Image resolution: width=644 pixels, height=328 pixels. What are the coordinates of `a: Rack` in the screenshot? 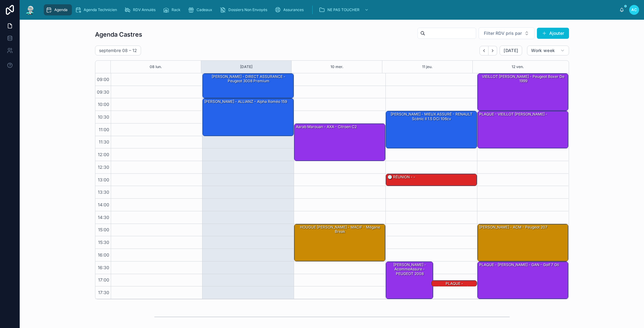 It's located at (173, 10).